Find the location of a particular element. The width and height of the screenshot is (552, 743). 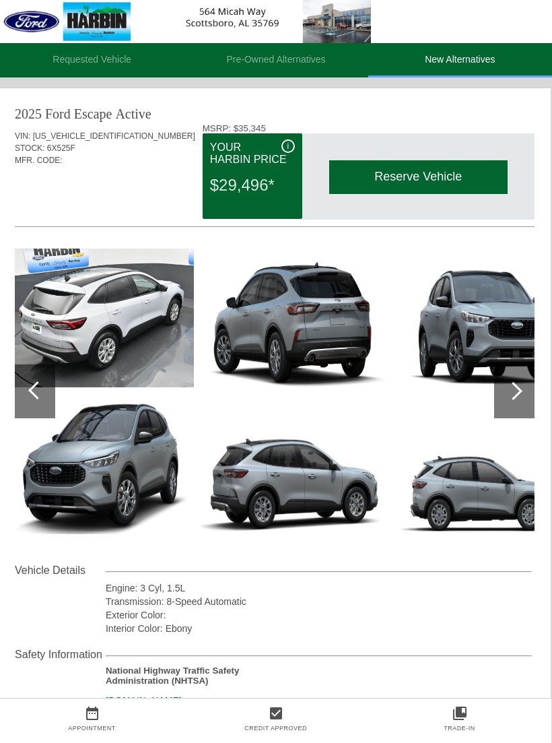

div: Your Harbin Price is located at coordinates (252, 153).